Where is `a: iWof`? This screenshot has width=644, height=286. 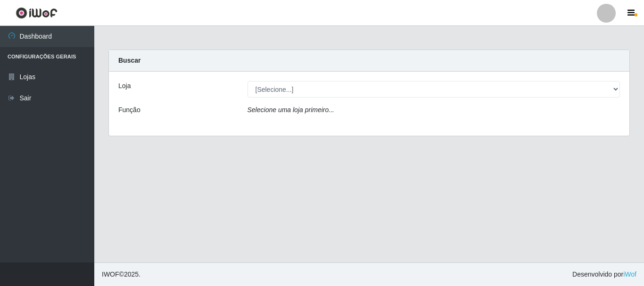
a: iWof is located at coordinates (630, 274).